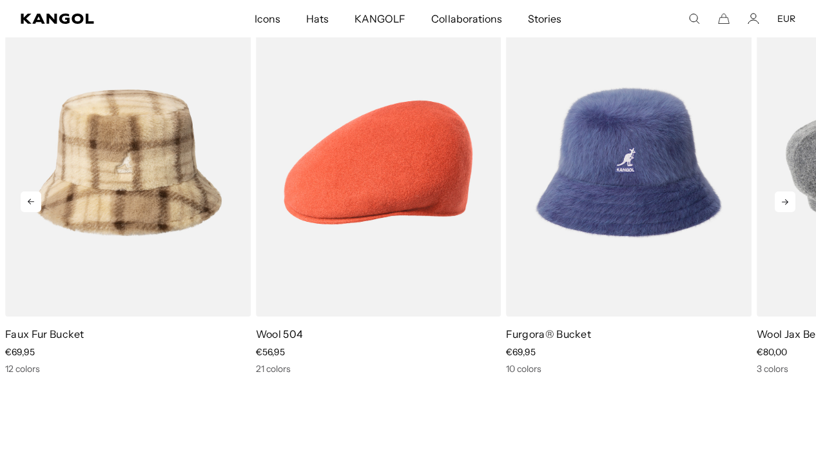  What do you see at coordinates (626, 191) in the screenshot?
I see `div: 2 of 10` at bounding box center [626, 191].